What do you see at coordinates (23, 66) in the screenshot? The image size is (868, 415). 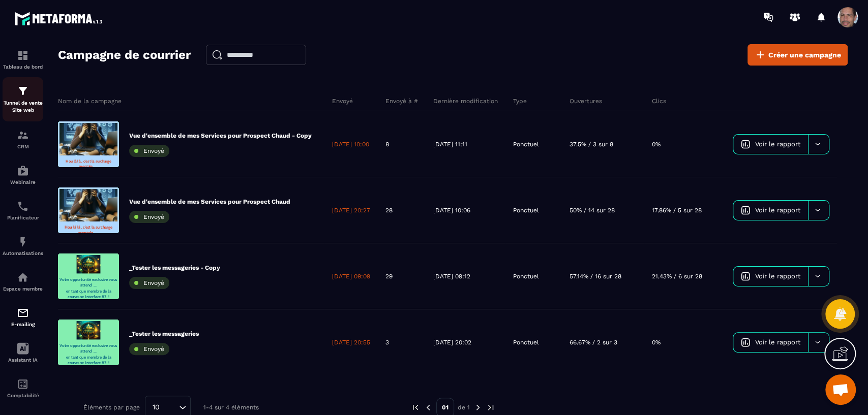 I see `p: Tableau de bord` at bounding box center [23, 66].